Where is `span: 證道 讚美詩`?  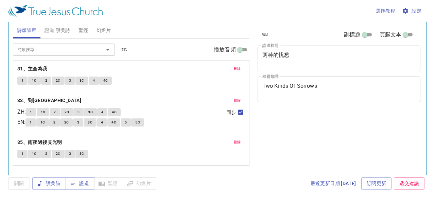 span: 證道 讚美詩 is located at coordinates (57, 30).